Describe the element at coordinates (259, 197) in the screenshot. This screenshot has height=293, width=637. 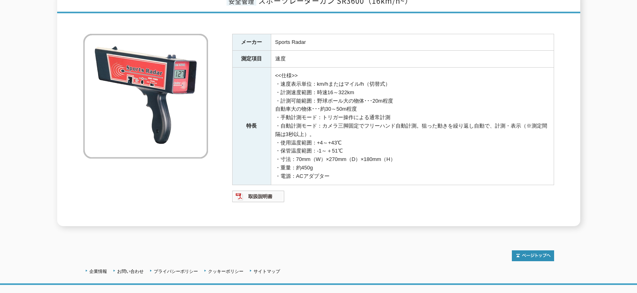
I see `img: 取扱説明書` at that location.